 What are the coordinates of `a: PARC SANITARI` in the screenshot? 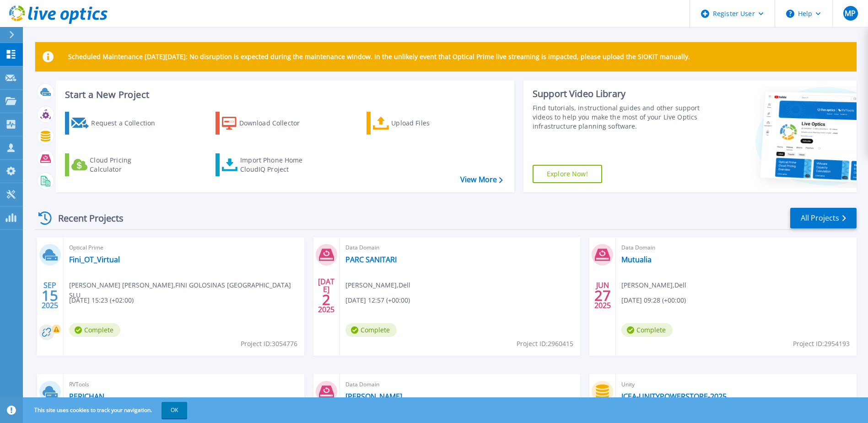 It's located at (371, 260).